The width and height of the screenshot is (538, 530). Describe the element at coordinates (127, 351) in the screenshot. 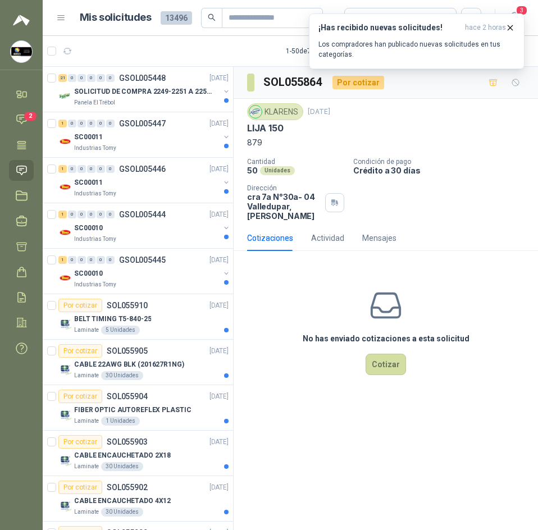

I see `p: SOL055905` at that location.